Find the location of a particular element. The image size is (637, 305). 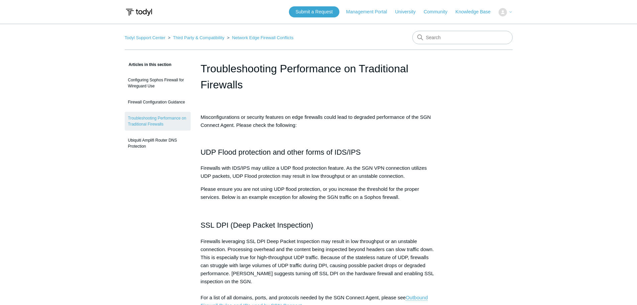

a: Configuring Sophos Firewall for Wireguard Use is located at coordinates (158, 83).